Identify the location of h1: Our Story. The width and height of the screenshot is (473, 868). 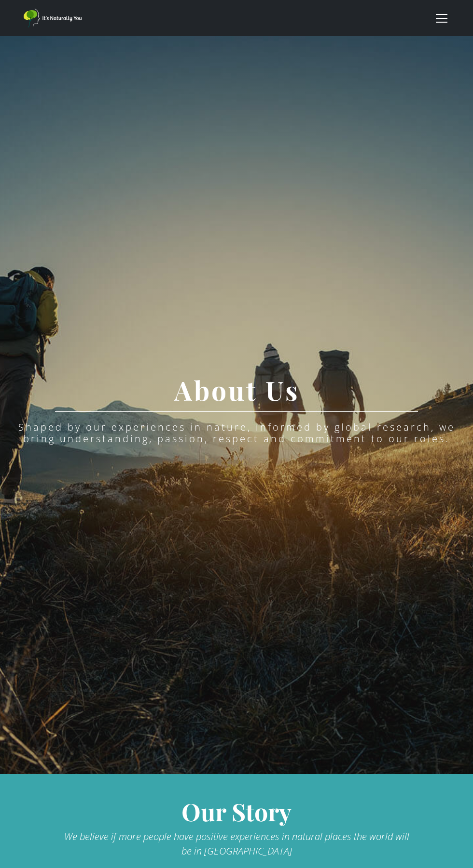
(236, 812).